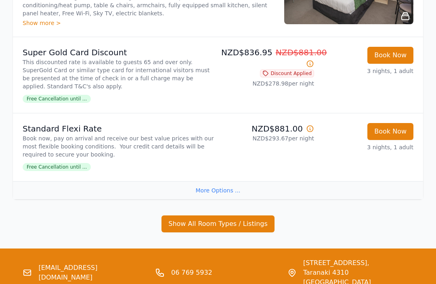 The image size is (436, 284). Describe the element at coordinates (218, 191) in the screenshot. I see `div: More Options ...` at that location.